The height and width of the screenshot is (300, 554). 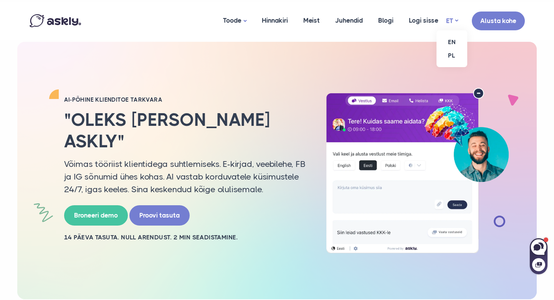 I want to click on a: Toode, so click(x=235, y=21).